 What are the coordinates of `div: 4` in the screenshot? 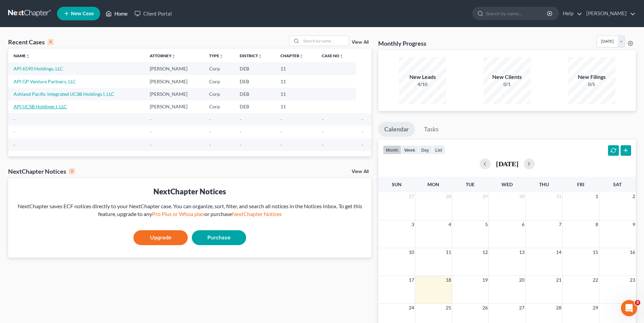 It's located at (50, 42).